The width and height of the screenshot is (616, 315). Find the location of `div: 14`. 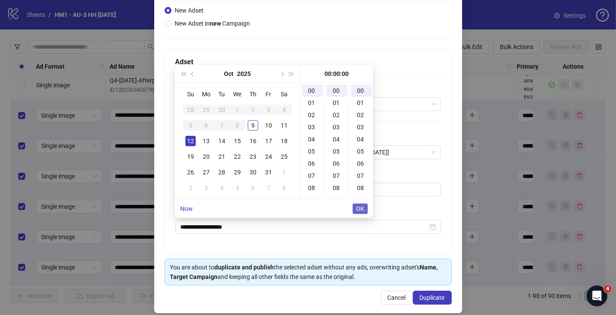

div: 14 is located at coordinates (222, 141).